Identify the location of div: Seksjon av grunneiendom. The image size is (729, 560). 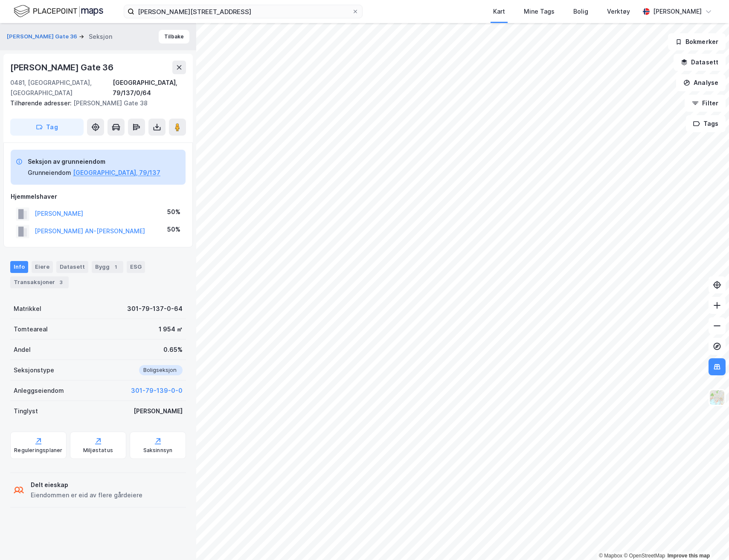
(94, 162).